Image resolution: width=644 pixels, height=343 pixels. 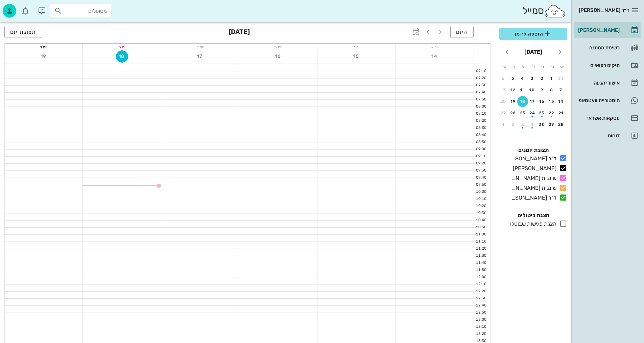 I want to click on div: 12:20, so click(x=480, y=291).